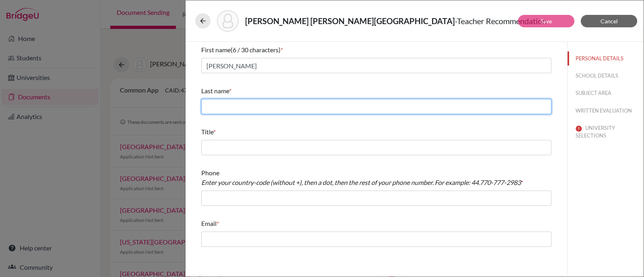 Image resolution: width=644 pixels, height=277 pixels. What do you see at coordinates (501, 21) in the screenshot?
I see `span: - Teacher Recommendation` at bounding box center [501, 21].